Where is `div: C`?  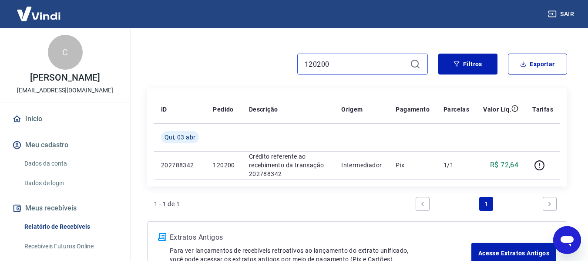 div: C is located at coordinates (65, 52).